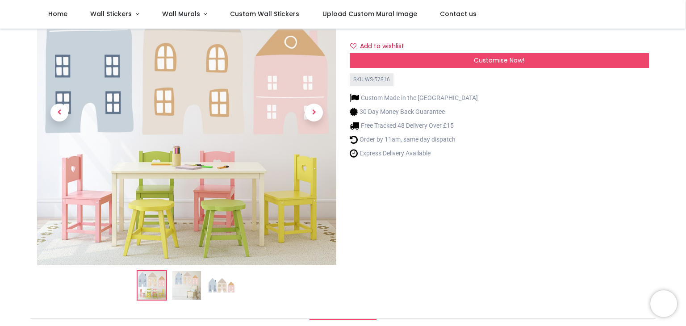 The height and width of the screenshot is (326, 686). I want to click on span: Custom Wall Stickers, so click(264, 14).